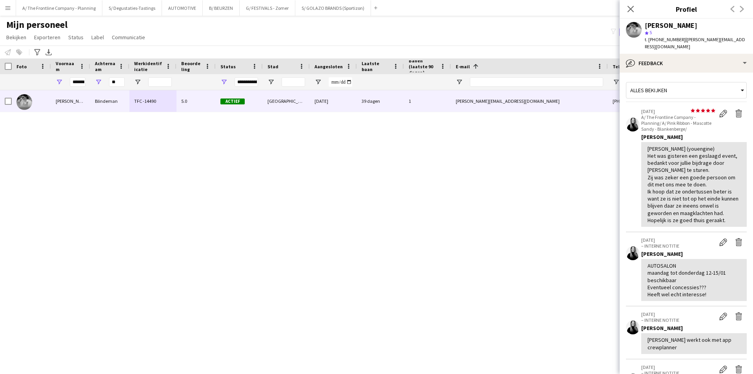 The image size is (753, 374). I want to click on span: E-mail, so click(463, 66).